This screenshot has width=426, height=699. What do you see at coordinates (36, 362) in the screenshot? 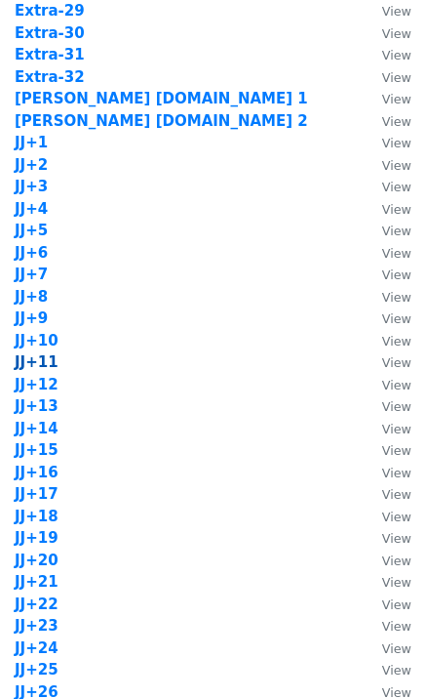
I see `a: JJ+11` at bounding box center [36, 362].